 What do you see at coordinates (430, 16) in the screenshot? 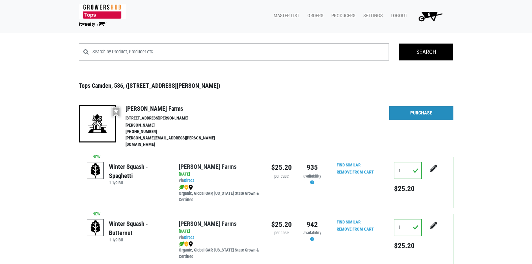
I see `img: Cart` at bounding box center [430, 16].